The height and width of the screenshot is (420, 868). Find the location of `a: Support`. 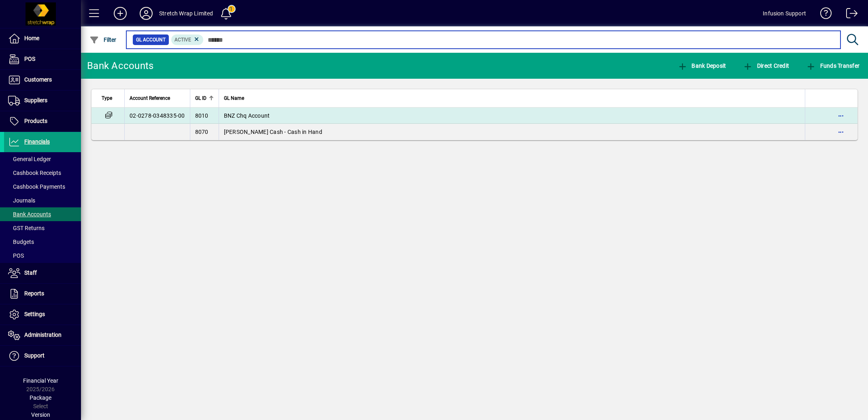

a: Support is located at coordinates (43, 355).